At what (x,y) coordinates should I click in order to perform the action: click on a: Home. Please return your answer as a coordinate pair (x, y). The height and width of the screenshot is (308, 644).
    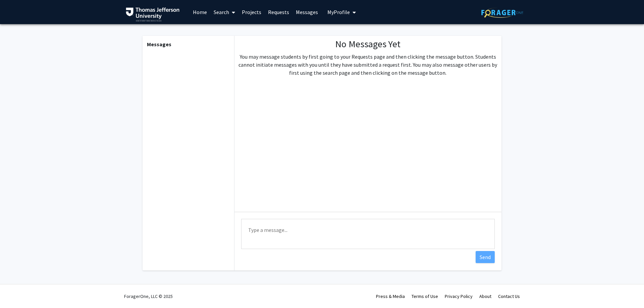
    Looking at the image, I should click on (200, 12).